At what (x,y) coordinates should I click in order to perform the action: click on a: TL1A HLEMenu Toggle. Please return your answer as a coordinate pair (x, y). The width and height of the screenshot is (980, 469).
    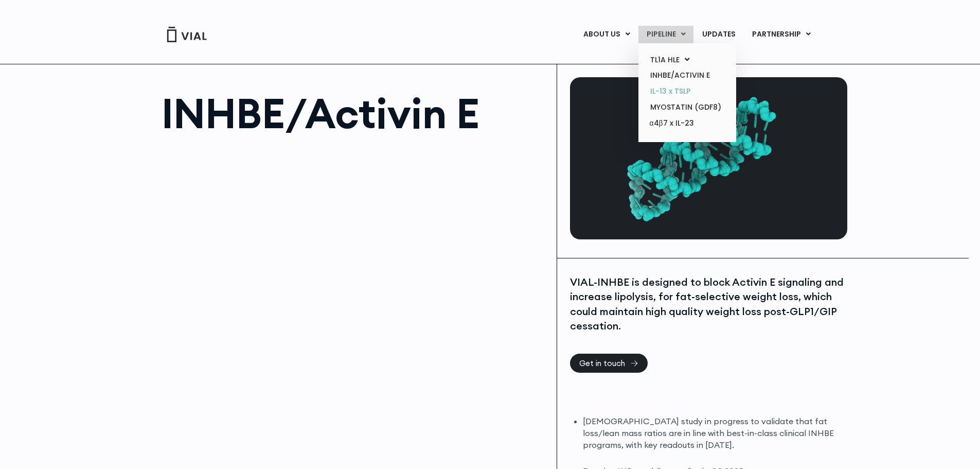
    Looking at the image, I should click on (687, 60).